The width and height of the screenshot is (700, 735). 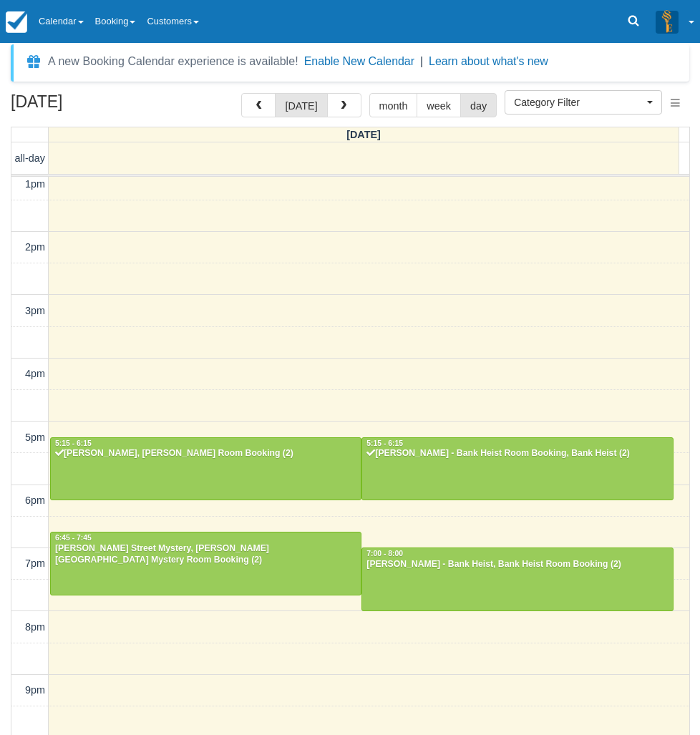 I want to click on button: week, so click(x=439, y=105).